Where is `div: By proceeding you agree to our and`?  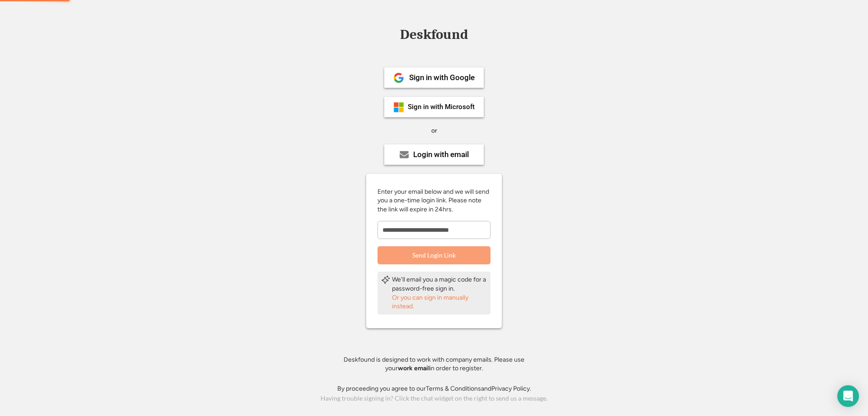 div: By proceeding you agree to our and is located at coordinates (434, 388).